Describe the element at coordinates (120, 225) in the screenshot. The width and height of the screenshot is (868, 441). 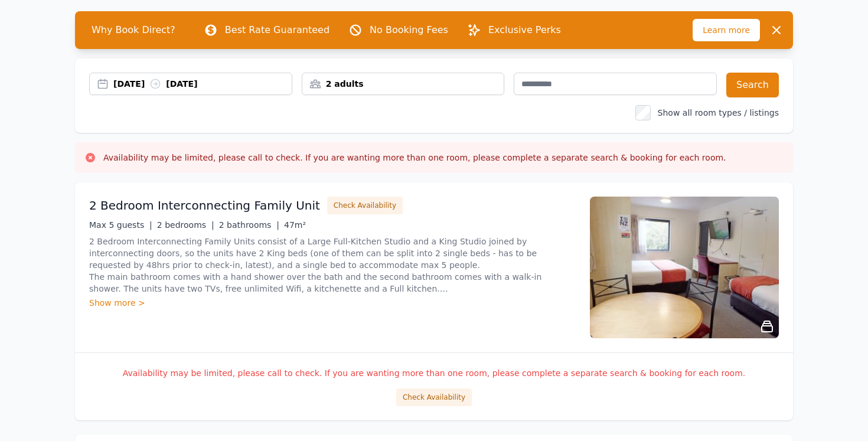
I see `span: Max 5 guests |` at that location.